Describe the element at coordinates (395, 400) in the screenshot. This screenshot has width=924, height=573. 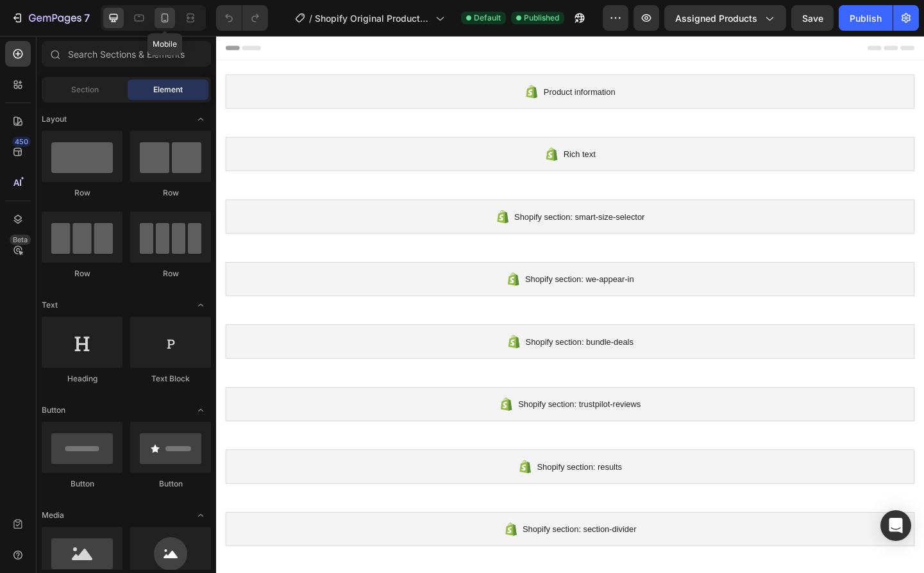
I see `span: Shopify section: trustpilot-reviews` at that location.